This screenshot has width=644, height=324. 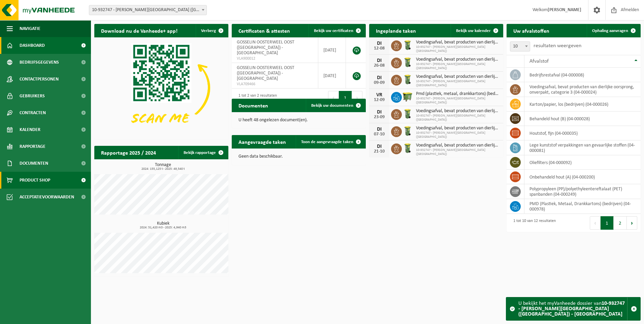 What do you see at coordinates (582, 75) in the screenshot?
I see `td: bedrijfsrestafval (04-000008)` at bounding box center [582, 75].